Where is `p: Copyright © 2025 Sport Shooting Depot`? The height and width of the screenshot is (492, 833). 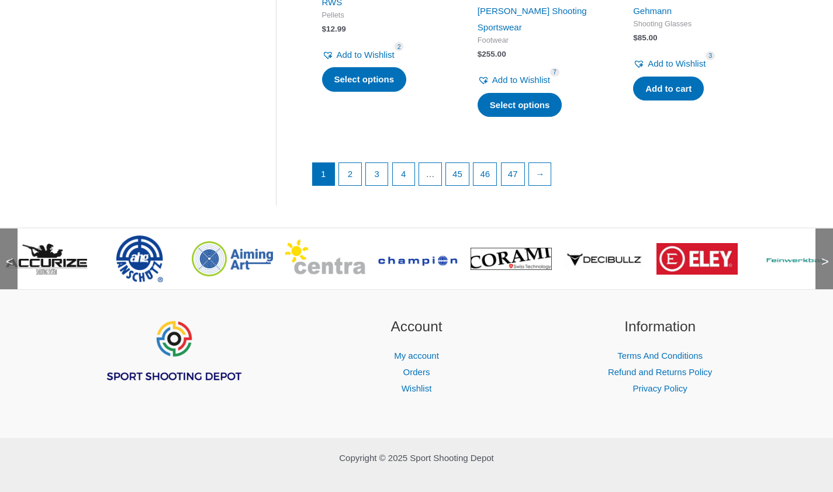
p: Copyright © 2025 Sport Shooting Depot is located at coordinates (417, 458).